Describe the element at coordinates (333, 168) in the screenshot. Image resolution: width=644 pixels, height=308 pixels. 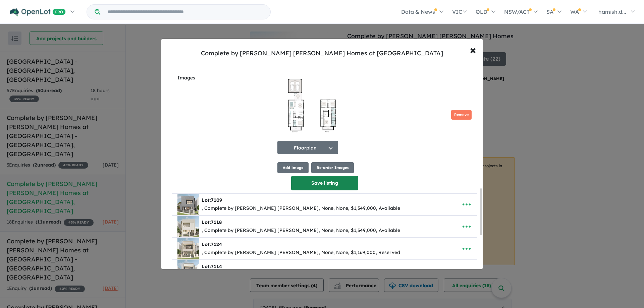
I see `button: Re-order Images` at that location.